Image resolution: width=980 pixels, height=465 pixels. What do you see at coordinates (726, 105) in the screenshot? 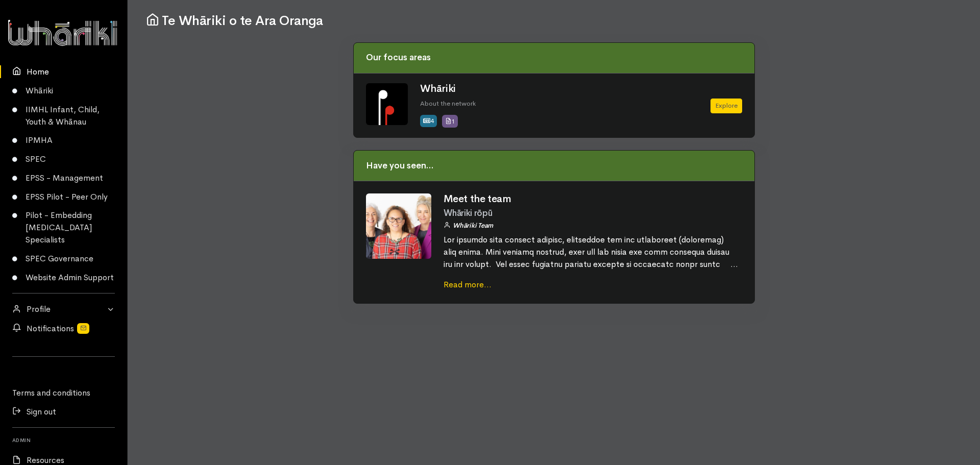
I see `a: Explore` at bounding box center [726, 105].